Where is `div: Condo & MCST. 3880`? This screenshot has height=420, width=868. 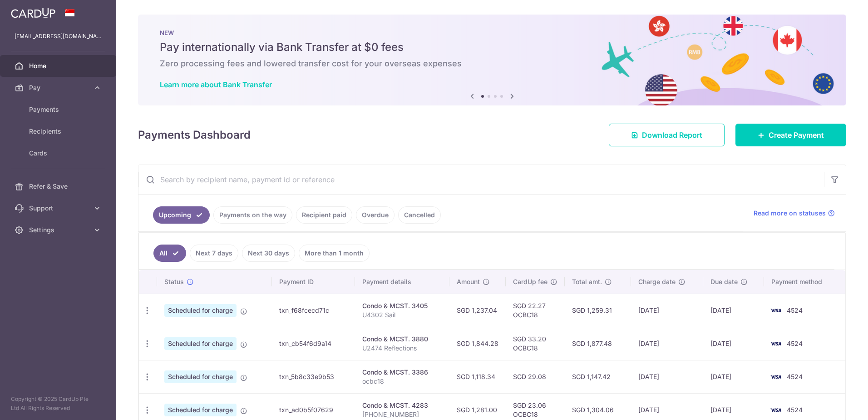
div: Condo & MCST. 3880 is located at coordinates (402, 339).